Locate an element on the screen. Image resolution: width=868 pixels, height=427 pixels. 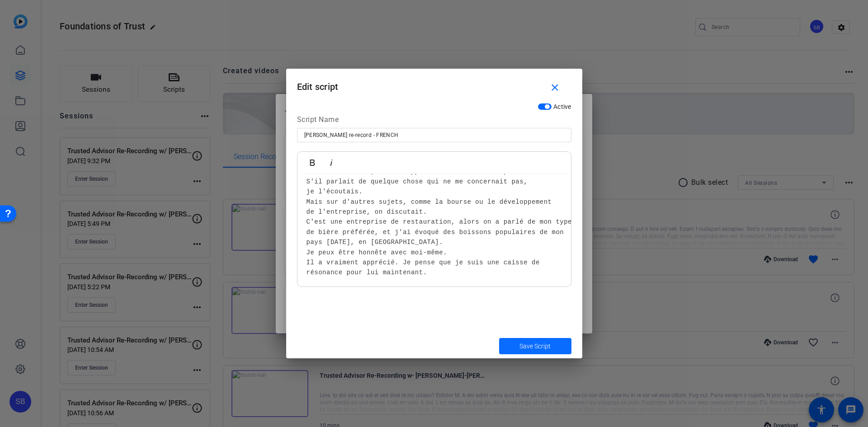
span: Active is located at coordinates (562, 107).